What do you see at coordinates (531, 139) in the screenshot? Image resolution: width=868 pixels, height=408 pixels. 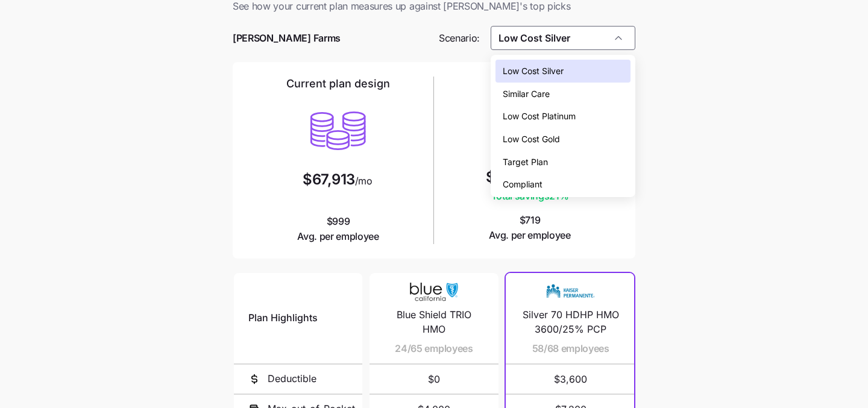 I see `span: Low Cost Gold` at bounding box center [531, 139].